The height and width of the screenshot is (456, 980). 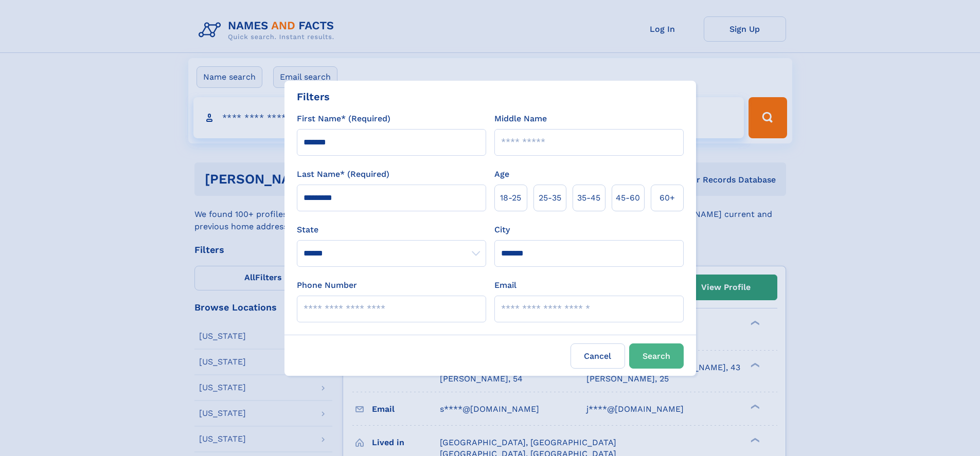 What do you see at coordinates (588, 198) in the screenshot?
I see `span: 35‑45` at bounding box center [588, 198].